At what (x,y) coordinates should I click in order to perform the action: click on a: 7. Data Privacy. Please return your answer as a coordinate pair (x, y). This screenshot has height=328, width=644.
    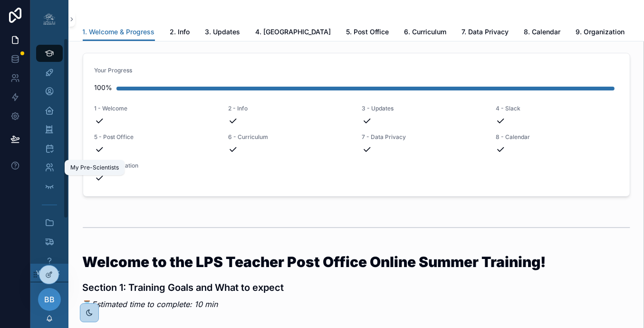
    Looking at the image, I should click on (485, 33).